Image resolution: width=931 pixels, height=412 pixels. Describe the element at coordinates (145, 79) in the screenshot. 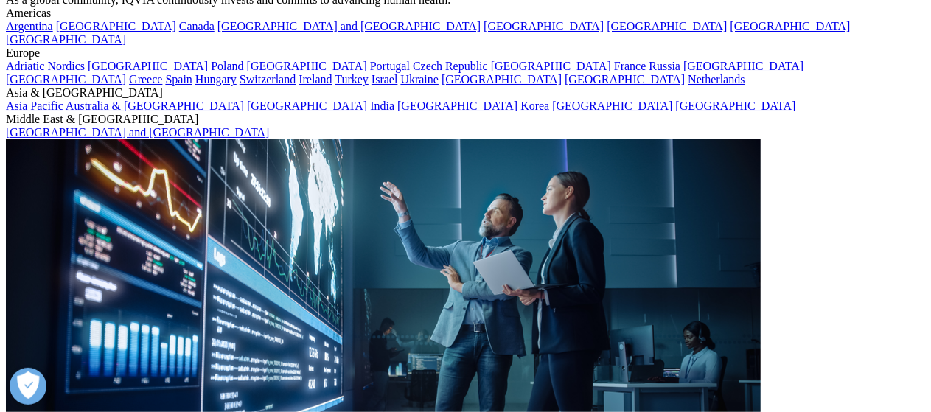

I see `a: Greece` at that location.